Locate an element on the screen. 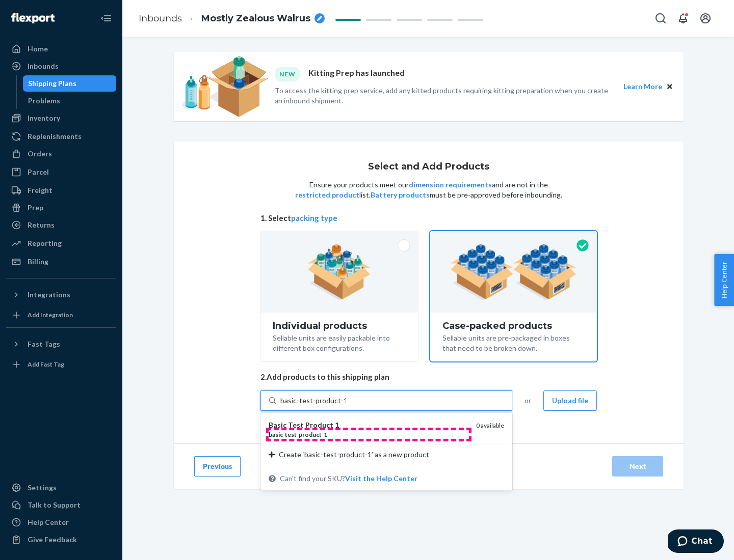 The image size is (734, 560). button: dimension requirements is located at coordinates (450, 185).